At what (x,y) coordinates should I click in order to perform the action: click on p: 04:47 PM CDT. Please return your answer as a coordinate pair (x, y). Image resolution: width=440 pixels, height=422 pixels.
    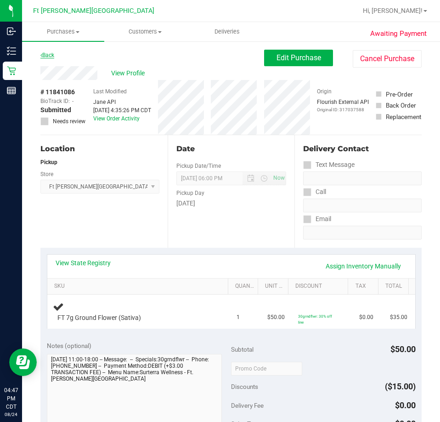
    Looking at the image, I should click on (11, 398).